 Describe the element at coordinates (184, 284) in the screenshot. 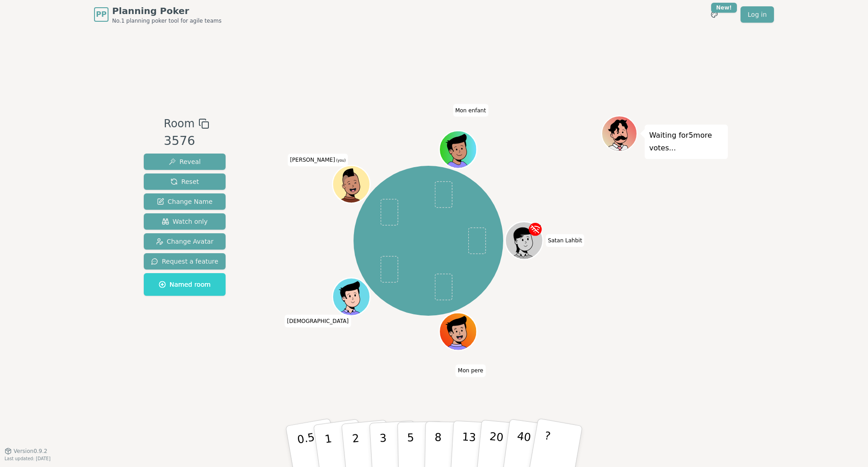

I see `span: Named room` at that location.